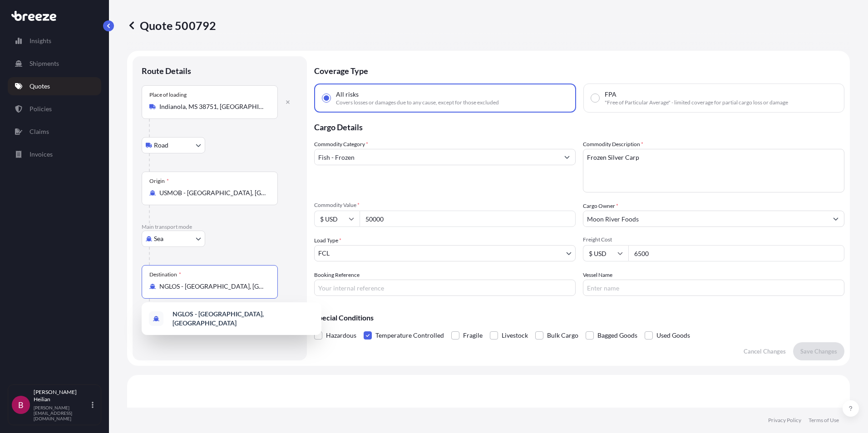 This screenshot has width=868, height=433. I want to click on span: Covers losses or damages due to any cause, except for those excluded, so click(418, 103).